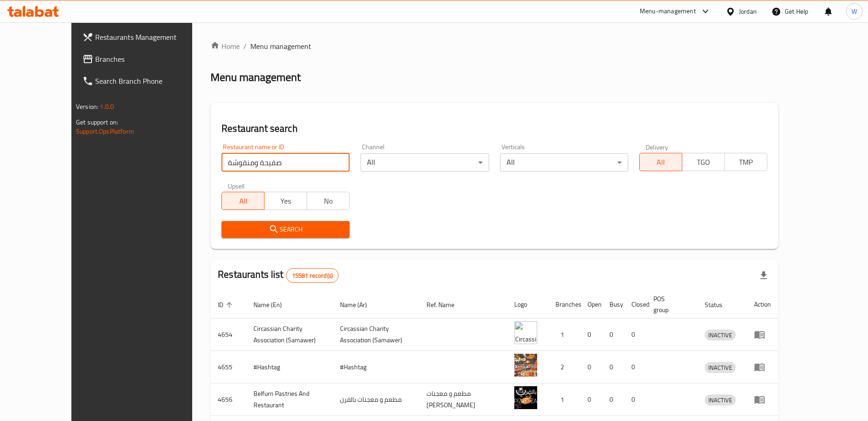  I want to click on span: Status, so click(719, 305).